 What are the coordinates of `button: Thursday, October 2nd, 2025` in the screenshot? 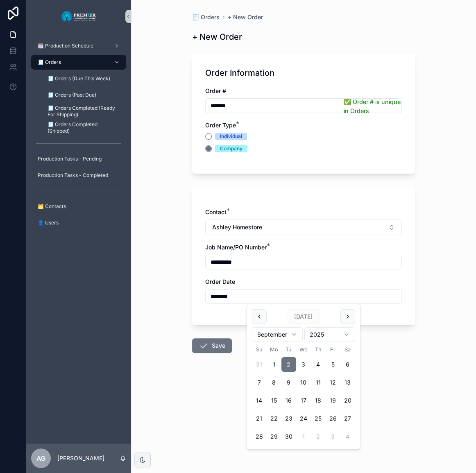 It's located at (318, 437).